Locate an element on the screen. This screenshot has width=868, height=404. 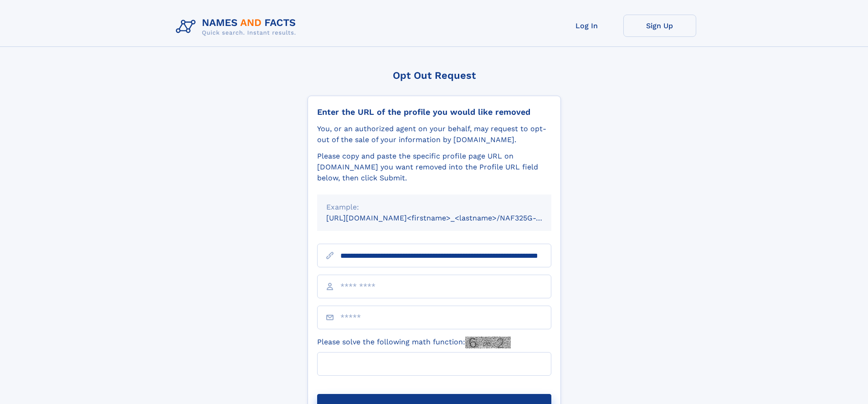
img: Logo Names and Facts is located at coordinates (238, 27).